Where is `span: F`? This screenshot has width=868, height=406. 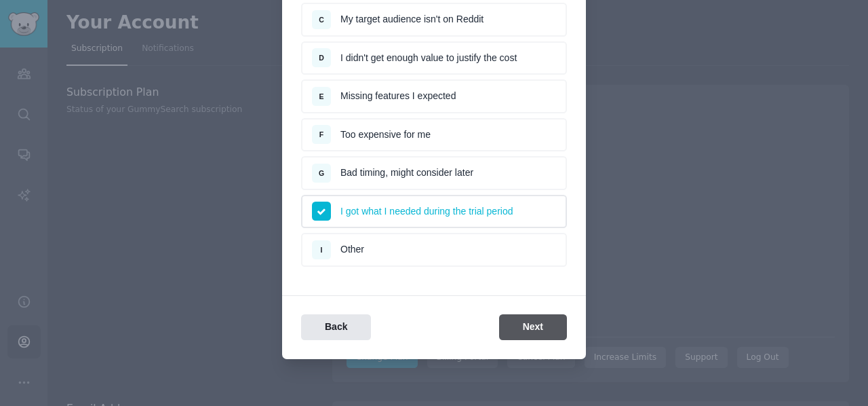
span: F is located at coordinates (322, 135).